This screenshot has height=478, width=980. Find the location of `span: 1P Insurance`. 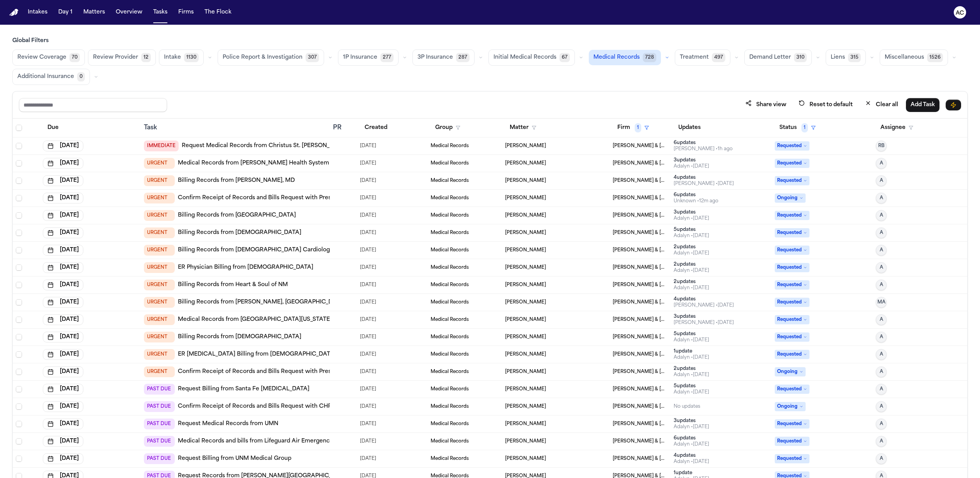

span: 1P Insurance is located at coordinates (360, 57).